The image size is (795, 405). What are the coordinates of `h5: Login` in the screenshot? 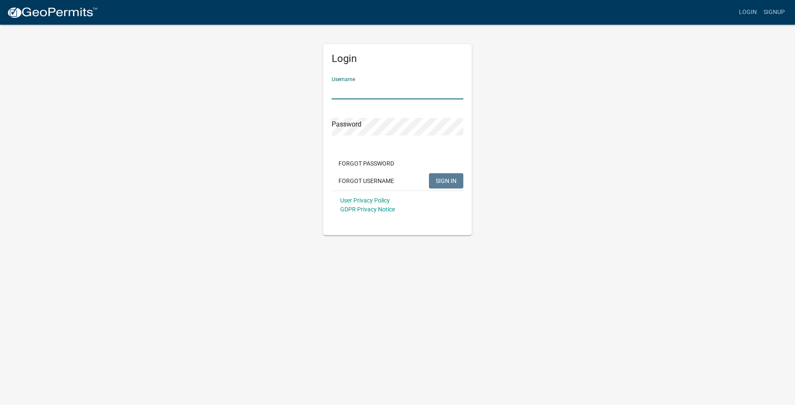 It's located at (398, 59).